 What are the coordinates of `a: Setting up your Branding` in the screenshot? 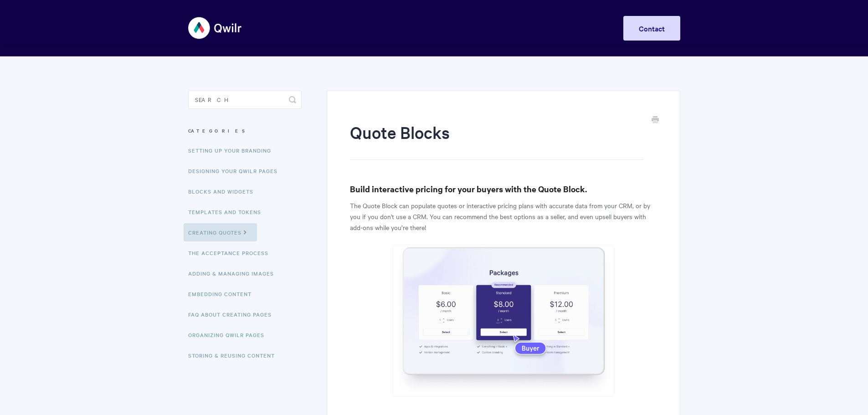 It's located at (233, 151).